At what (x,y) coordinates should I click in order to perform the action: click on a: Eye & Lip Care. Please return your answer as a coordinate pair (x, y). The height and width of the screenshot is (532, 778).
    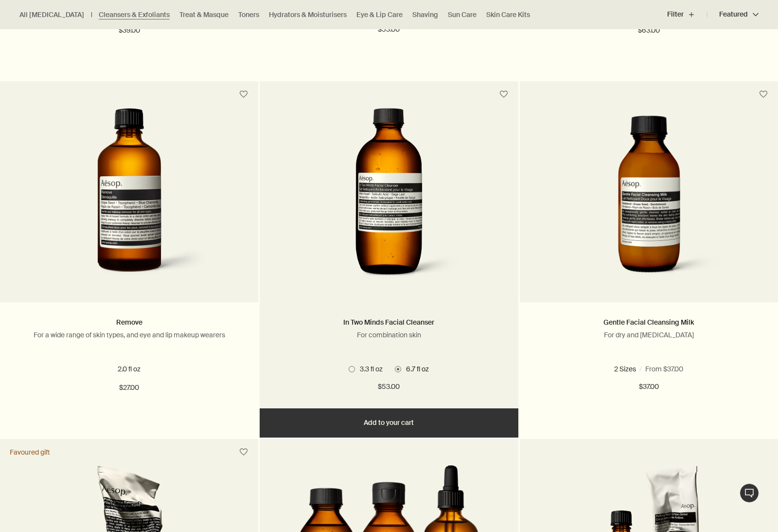
    Looking at the image, I should click on (379, 15).